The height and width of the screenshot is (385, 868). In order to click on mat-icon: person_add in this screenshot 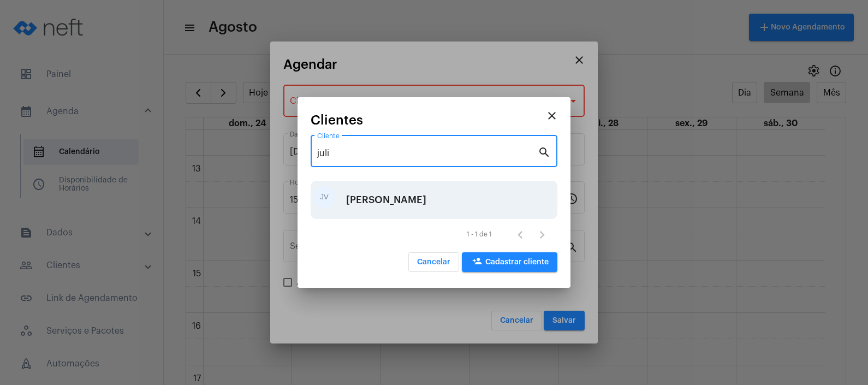, I will do `click(477, 263)`.